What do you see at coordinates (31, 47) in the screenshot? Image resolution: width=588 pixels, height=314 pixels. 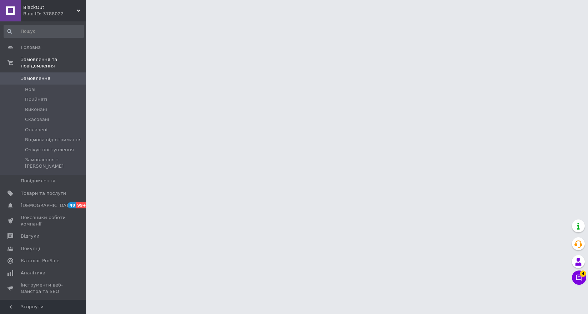 I see `span: Головна` at bounding box center [31, 47].